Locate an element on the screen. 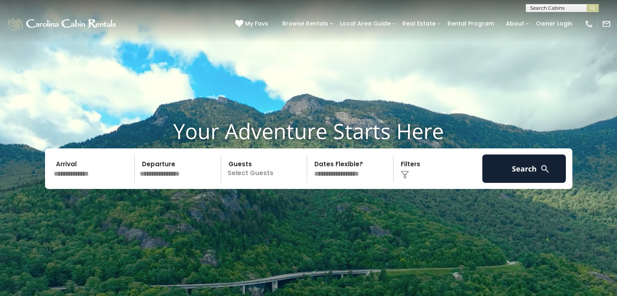  a: Browse Rentals is located at coordinates (305, 24).